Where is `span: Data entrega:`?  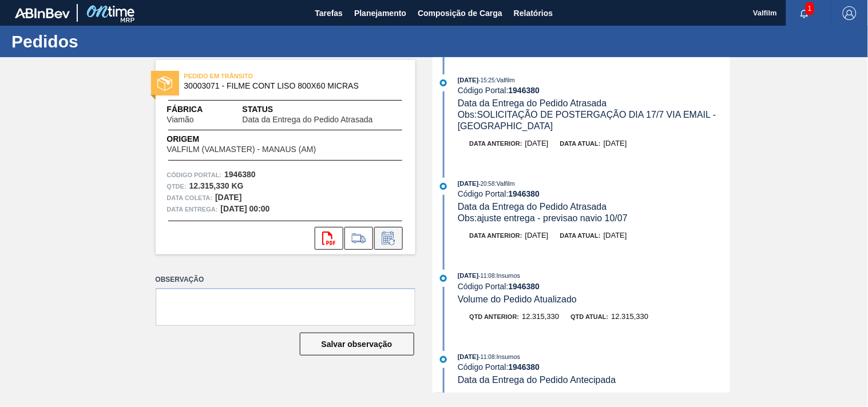 span: Data entrega: is located at coordinates (192, 210).